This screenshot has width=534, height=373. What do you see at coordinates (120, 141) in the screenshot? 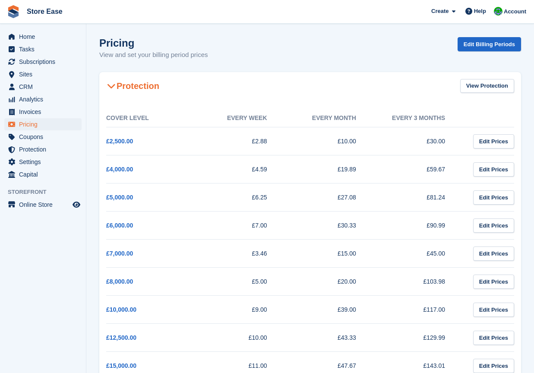
I see `a: £2,500.00` at bounding box center [120, 141].